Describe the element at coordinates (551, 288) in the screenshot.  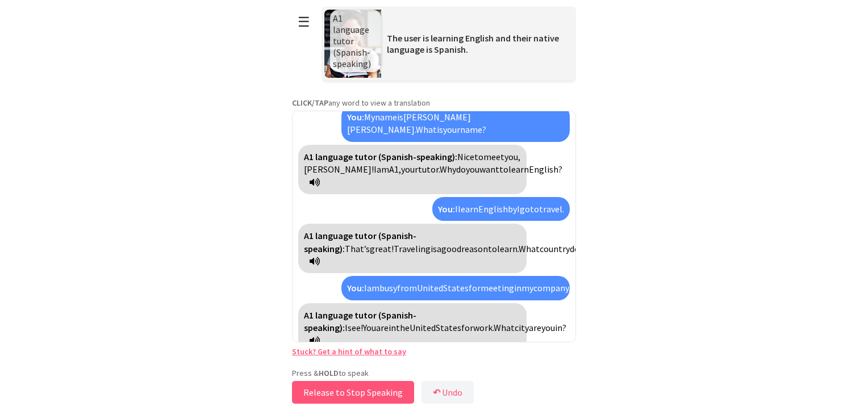
I see `span: company.` at that location.